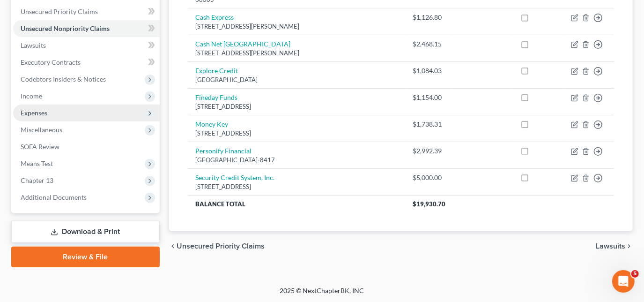  What do you see at coordinates (429, 44) in the screenshot?
I see `div: $2,468.15` at bounding box center [429, 44].